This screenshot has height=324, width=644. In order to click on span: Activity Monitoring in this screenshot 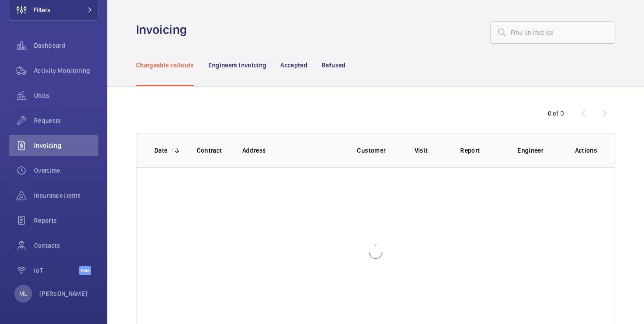, I will do `click(66, 70)`.